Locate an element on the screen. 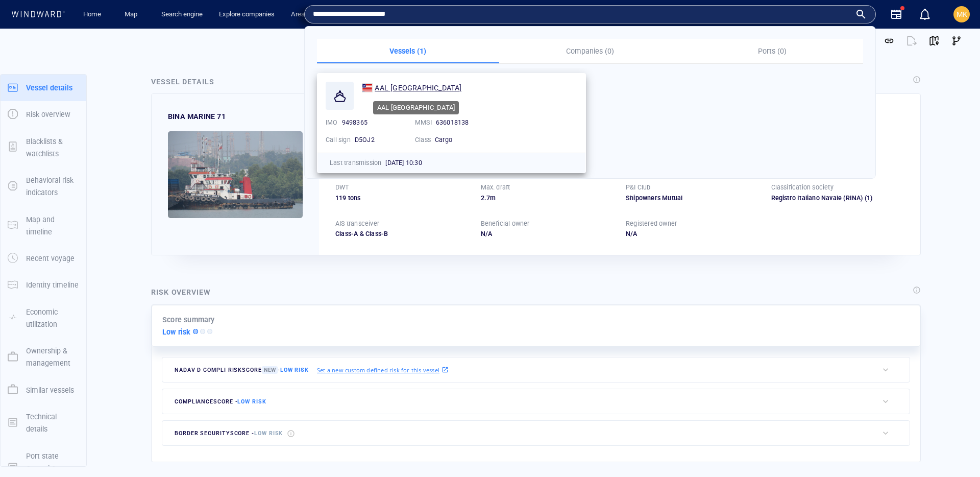 This screenshot has width=980, height=477. button: Vessel details is located at coordinates (43, 88).